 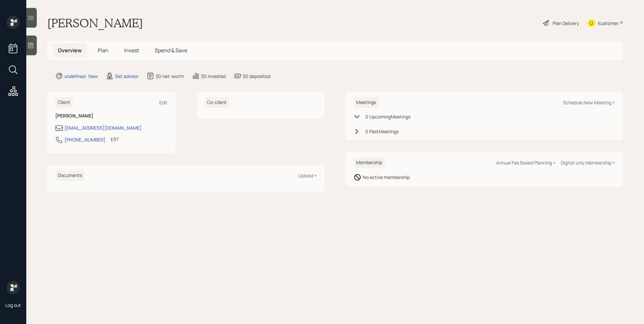 I want to click on div: 0 Past Meeting s, so click(x=382, y=131).